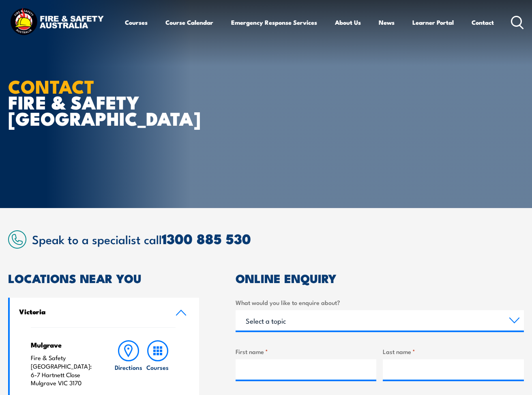 This screenshot has height=395, width=532. I want to click on h2: Speak to a specialist call, so click(278, 238).